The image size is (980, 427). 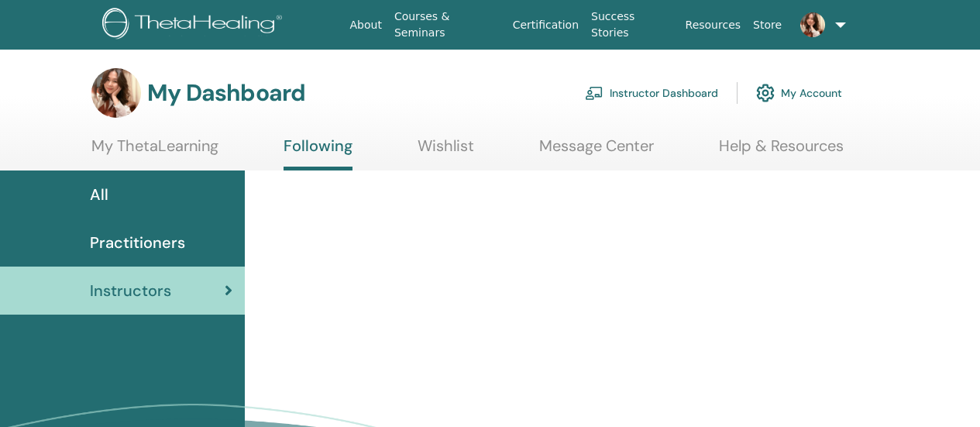 What do you see at coordinates (366, 25) in the screenshot?
I see `a: About` at bounding box center [366, 25].